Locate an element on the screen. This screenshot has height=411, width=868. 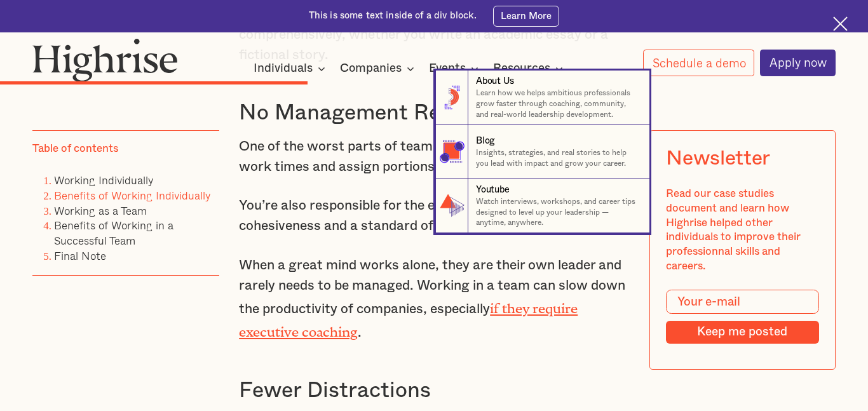
a: Schedule a demo is located at coordinates (699, 63).